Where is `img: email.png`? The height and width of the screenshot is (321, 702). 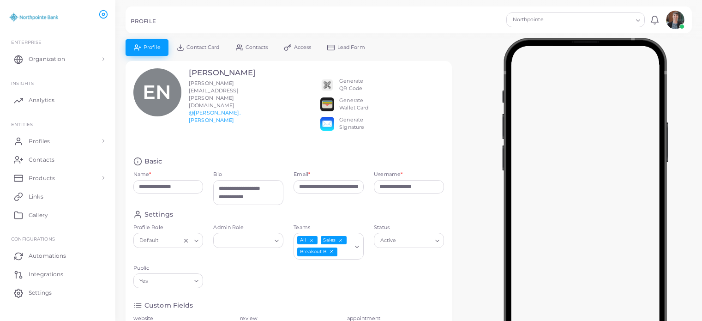
img: email.png is located at coordinates (327, 124).